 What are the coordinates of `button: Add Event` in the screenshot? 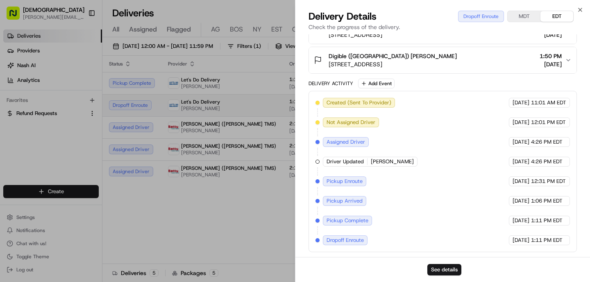 It's located at (376, 84).